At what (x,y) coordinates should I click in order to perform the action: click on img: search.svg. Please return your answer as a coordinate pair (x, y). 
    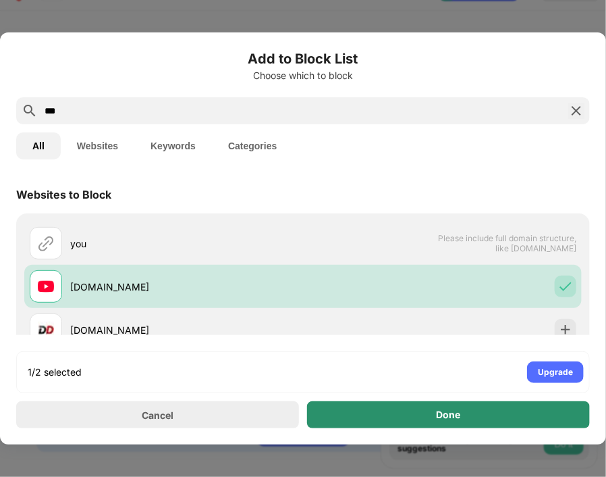
    Looking at the image, I should click on (30, 111).